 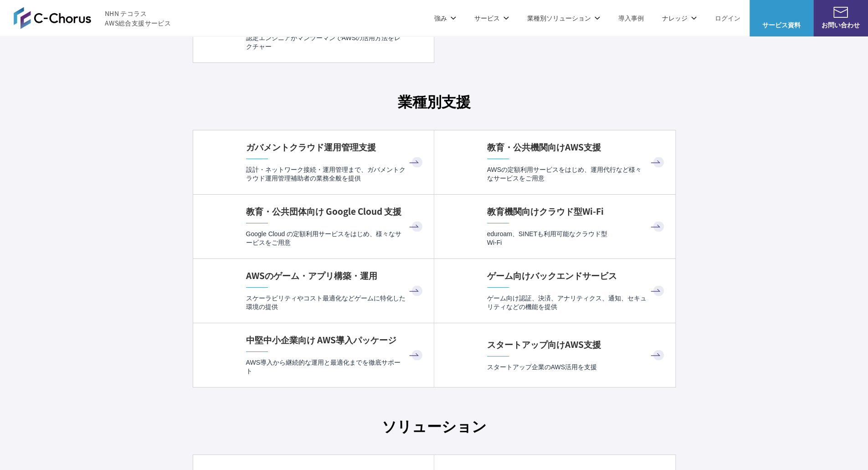 What do you see at coordinates (564, 17) in the screenshot?
I see `p: 業種別ソリューション` at bounding box center [564, 17].